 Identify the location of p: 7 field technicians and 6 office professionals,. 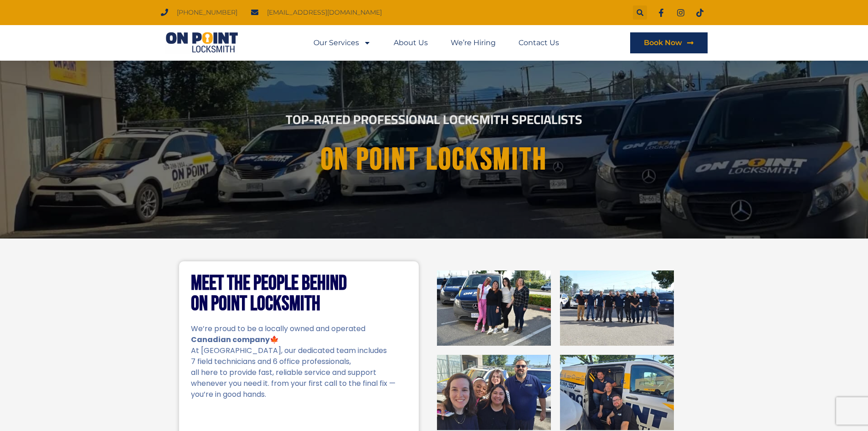
(299, 362).